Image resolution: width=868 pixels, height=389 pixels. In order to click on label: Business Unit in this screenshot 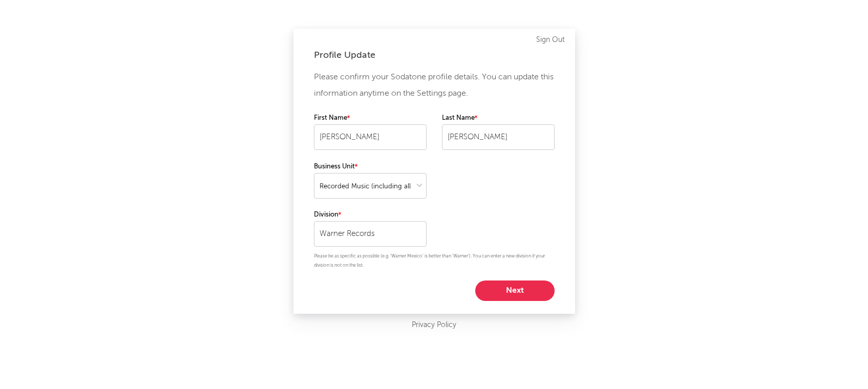, I will do `click(370, 167)`.